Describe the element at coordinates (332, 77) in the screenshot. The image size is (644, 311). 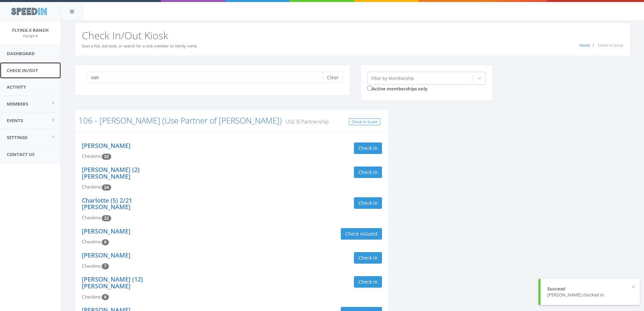
I see `button: Clear` at that location.